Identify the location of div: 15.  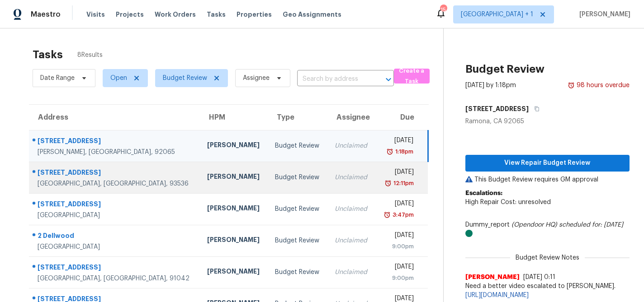
(443, 10).